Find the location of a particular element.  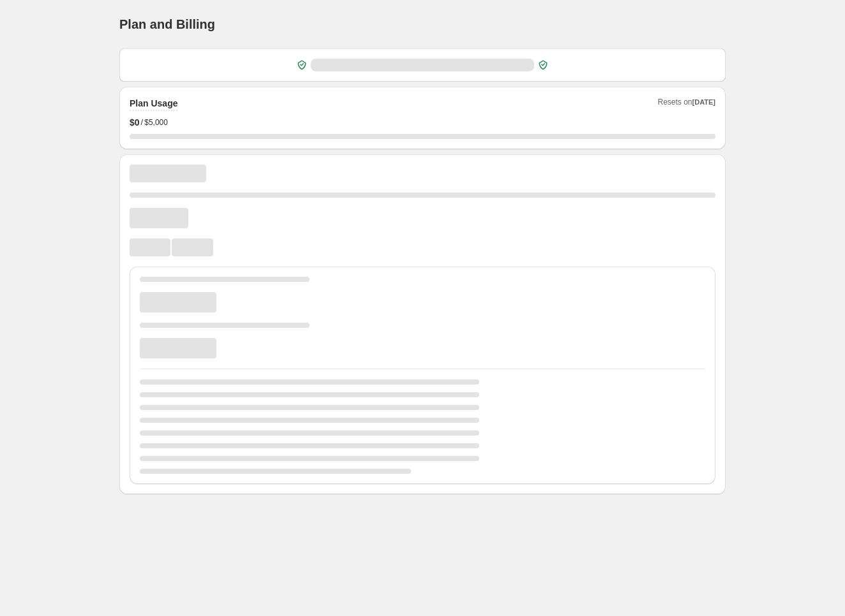

h1: Plan and Billing is located at coordinates (167, 24).